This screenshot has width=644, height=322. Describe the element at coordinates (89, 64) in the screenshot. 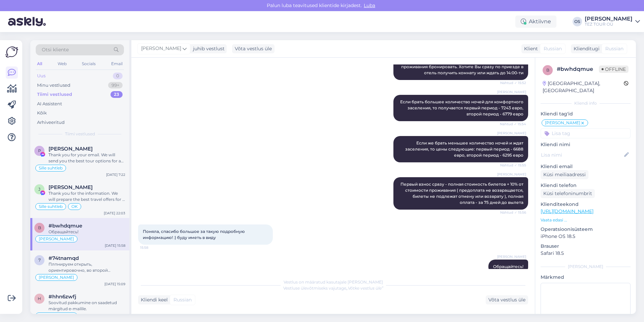

I see `div: Socials` at that location.